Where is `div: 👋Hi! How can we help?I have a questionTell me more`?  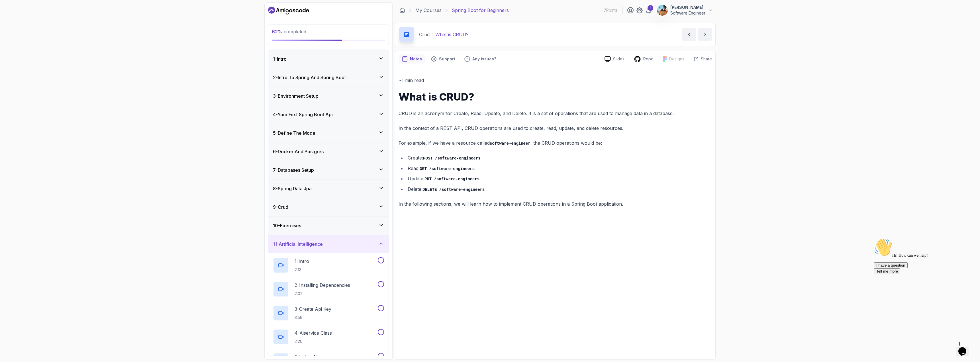 div: 👋Hi! How can we help?I have a questionTell me more is located at coordinates (53, 20).